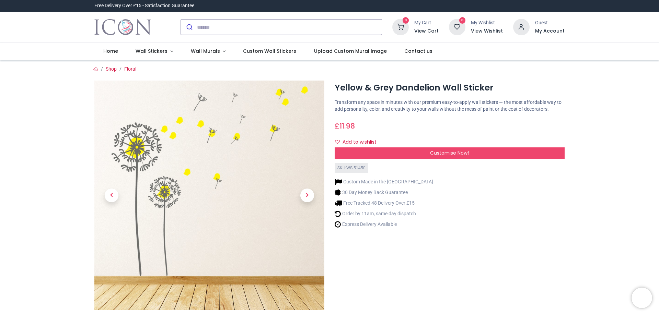 The height and width of the screenshot is (315, 659). What do you see at coordinates (384, 224) in the screenshot?
I see `li: Express Delivery Available` at bounding box center [384, 224].